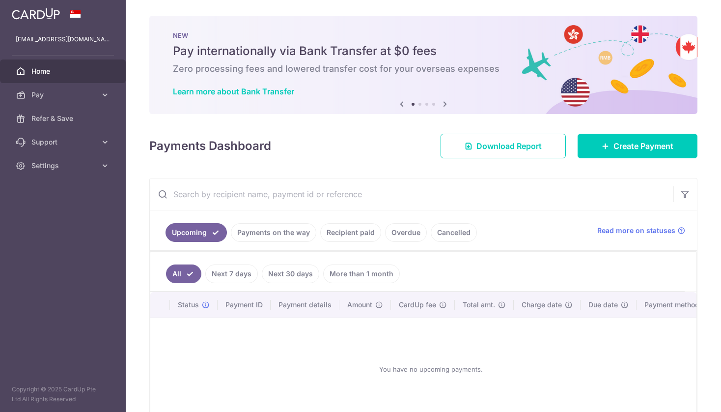 Image resolution: width=721 pixels, height=412 pixels. What do you see at coordinates (362, 274) in the screenshot?
I see `a: More than 1 month` at bounding box center [362, 274].